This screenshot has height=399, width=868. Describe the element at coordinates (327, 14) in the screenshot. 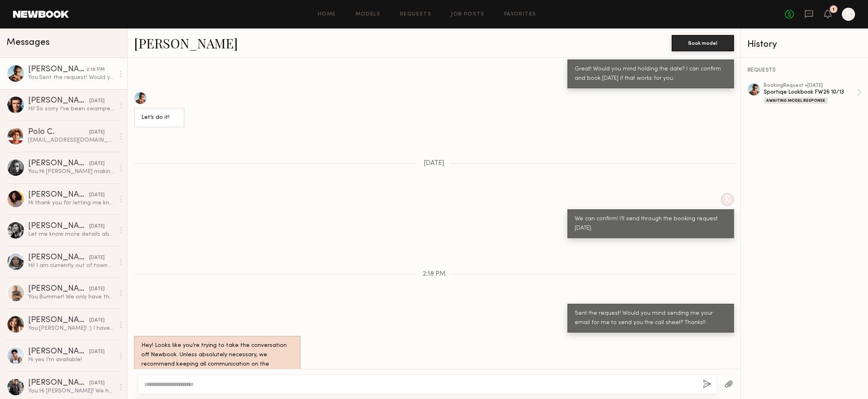

I see `a: Home` at that location.